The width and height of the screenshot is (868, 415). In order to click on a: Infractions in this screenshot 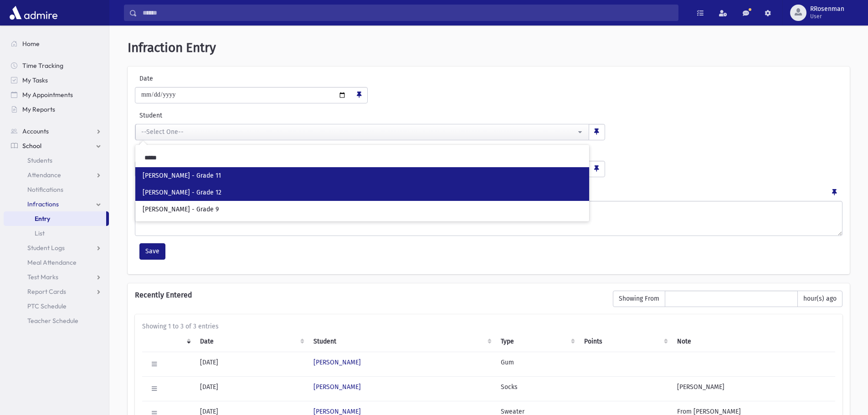, I will do `click(56, 204)`.